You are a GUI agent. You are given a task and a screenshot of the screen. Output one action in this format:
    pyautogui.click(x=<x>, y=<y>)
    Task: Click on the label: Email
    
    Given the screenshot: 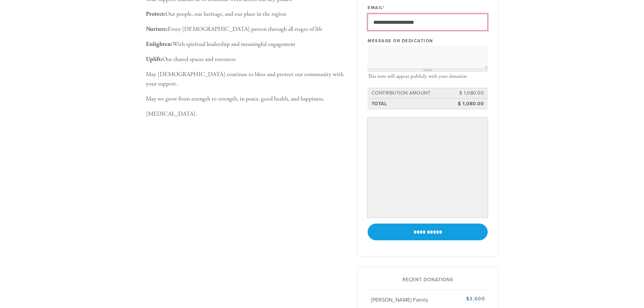 What is the action you would take?
    pyautogui.click(x=375, y=7)
    